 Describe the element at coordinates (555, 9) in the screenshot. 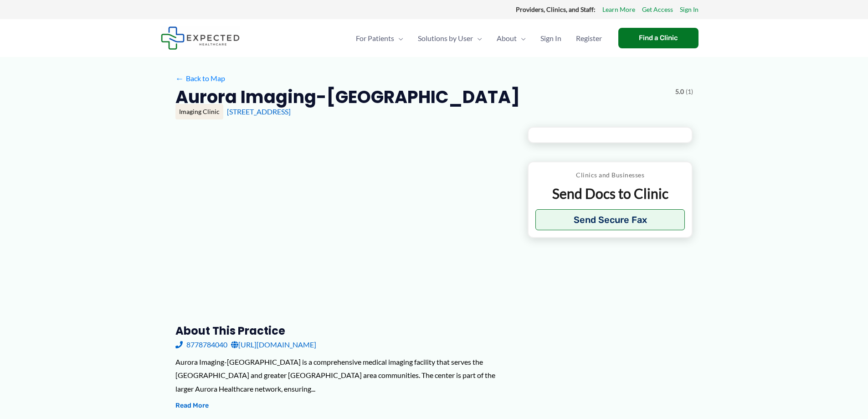

I see `strong: Providers, Clinics, and Staff:` at that location.